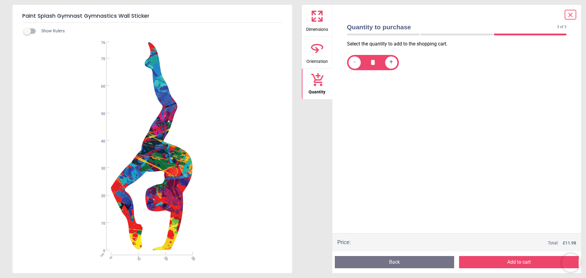 The height and width of the screenshot is (278, 586). What do you see at coordinates (344, 242) in the screenshot?
I see `div: Price :` at bounding box center [344, 242].